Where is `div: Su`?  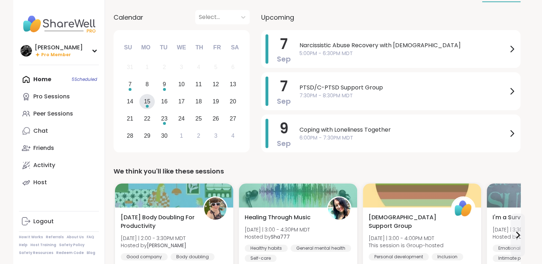 div: Su is located at coordinates (128, 48).